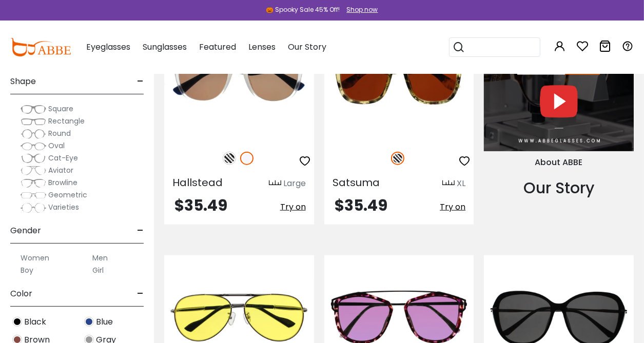 The width and height of the screenshot is (644, 343). What do you see at coordinates (35, 258) in the screenshot?
I see `label: Women` at bounding box center [35, 258].